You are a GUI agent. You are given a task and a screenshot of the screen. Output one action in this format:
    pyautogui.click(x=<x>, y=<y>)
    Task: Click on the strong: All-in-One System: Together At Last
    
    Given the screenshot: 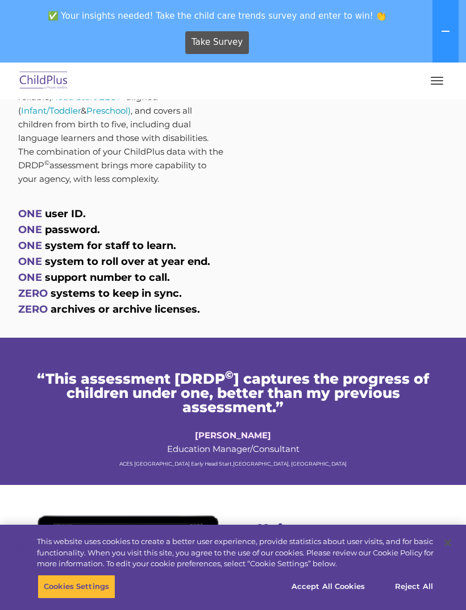 What is the action you would take?
    pyautogui.click(x=339, y=545)
    